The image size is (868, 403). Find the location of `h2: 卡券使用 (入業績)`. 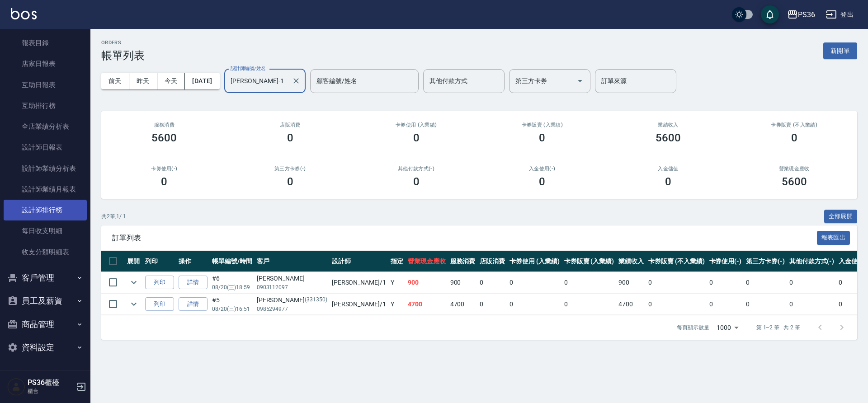

h2: 卡券使用 (入業績) is located at coordinates (416, 124).